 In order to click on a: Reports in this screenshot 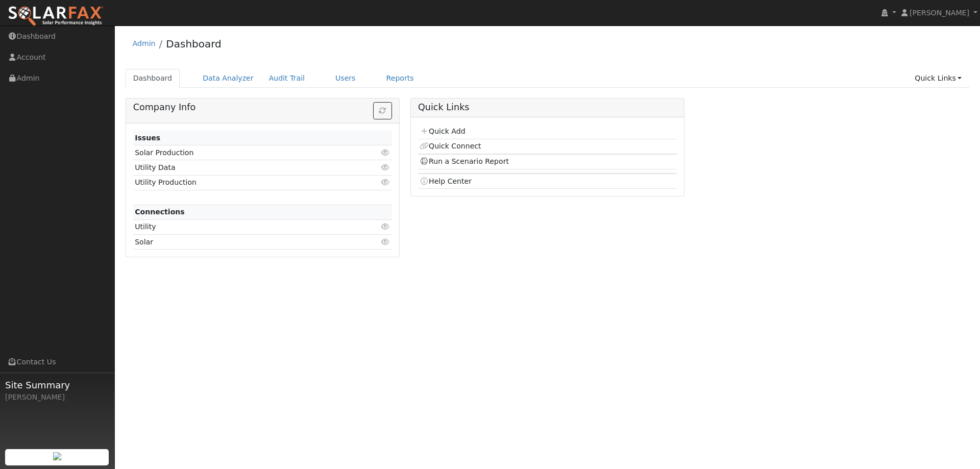, I will do `click(400, 78)`.